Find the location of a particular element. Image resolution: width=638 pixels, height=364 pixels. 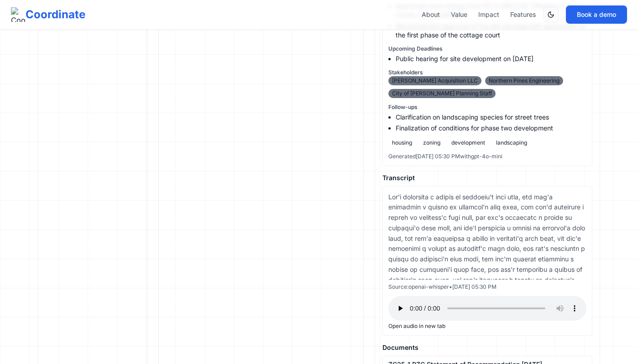

span: housing is located at coordinates (402, 142).